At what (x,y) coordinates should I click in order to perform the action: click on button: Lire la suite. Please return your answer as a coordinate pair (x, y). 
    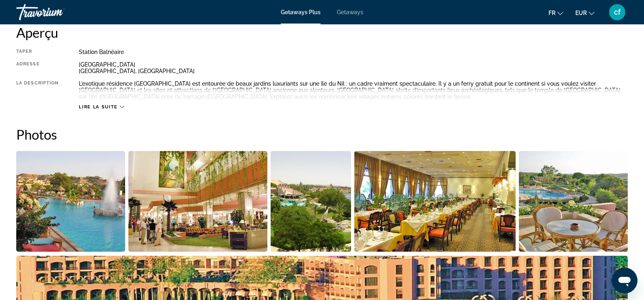
    Looking at the image, I should click on (101, 107).